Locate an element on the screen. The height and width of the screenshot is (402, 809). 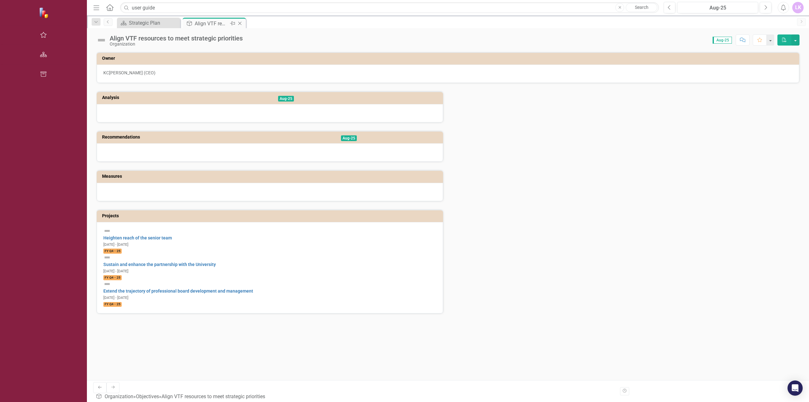
div: Open Intercom Messenger is located at coordinates (795, 388).